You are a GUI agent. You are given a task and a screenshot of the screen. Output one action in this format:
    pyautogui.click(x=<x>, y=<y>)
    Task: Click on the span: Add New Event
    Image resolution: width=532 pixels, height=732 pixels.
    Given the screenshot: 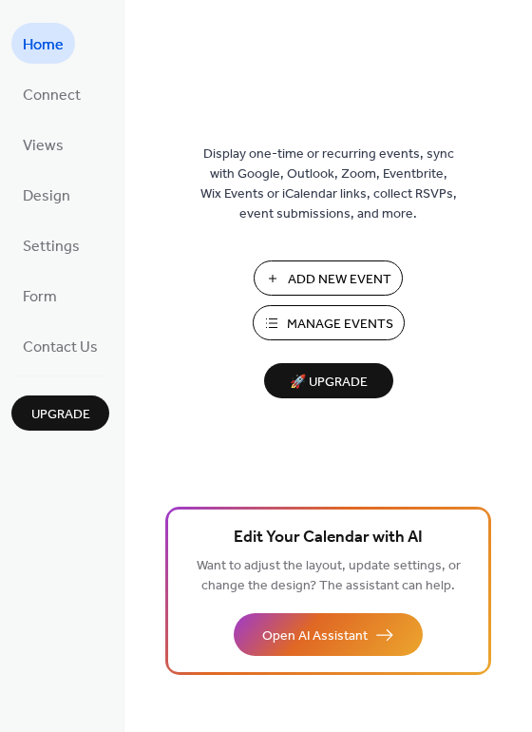 What is the action you would take?
    pyautogui.click(x=339, y=279)
    